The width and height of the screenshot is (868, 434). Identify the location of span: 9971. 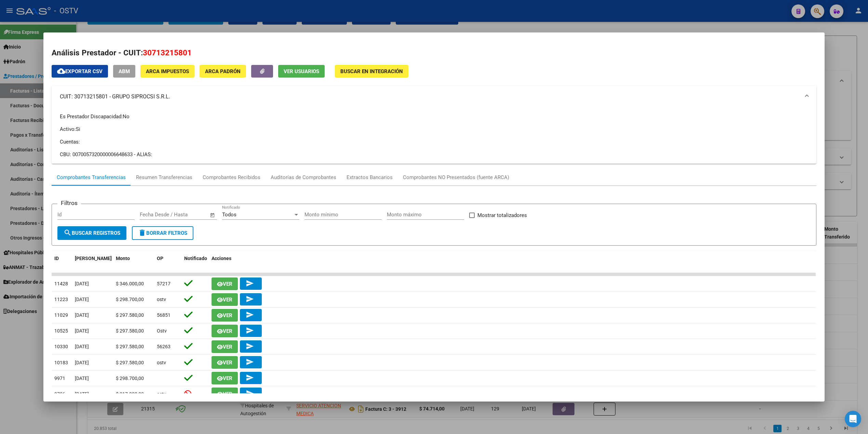
(60, 378).